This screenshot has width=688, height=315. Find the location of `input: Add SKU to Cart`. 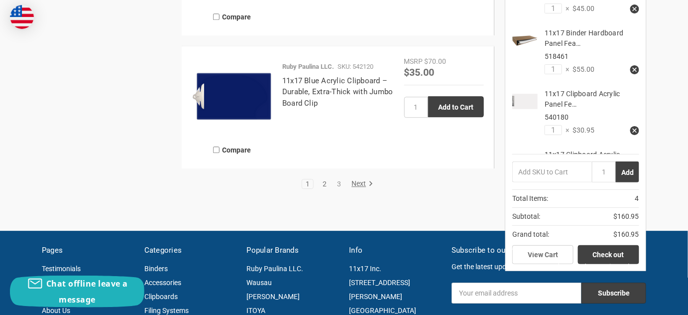

input: Add SKU to Cart is located at coordinates (552, 172).